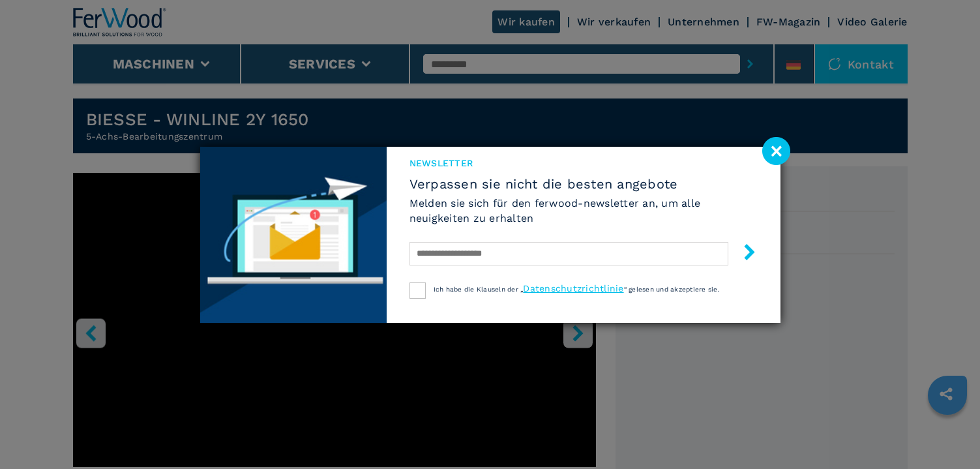 The width and height of the screenshot is (980, 469). What do you see at coordinates (478, 289) in the screenshot?
I see `span: Ich habe die Klauseln der „` at bounding box center [478, 289].